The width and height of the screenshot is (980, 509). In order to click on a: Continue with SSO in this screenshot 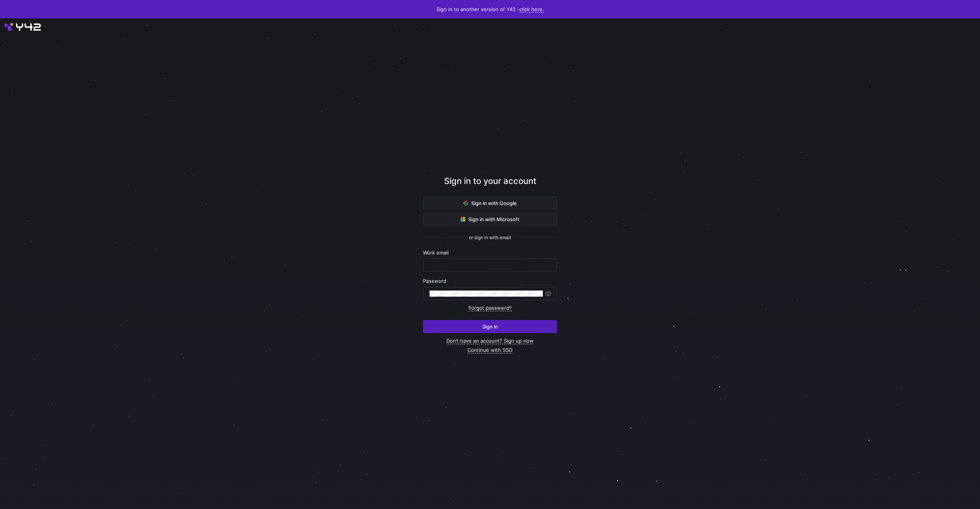, I will do `click(490, 350)`.